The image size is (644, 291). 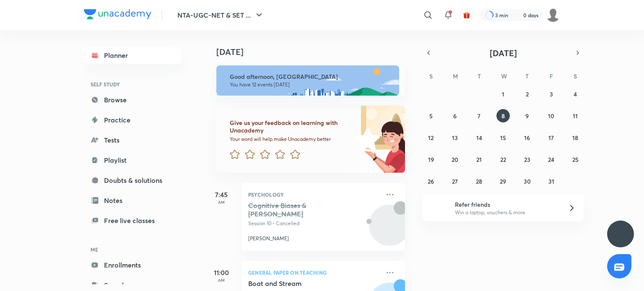 I want to click on h6: Refer friends, so click(x=506, y=204).